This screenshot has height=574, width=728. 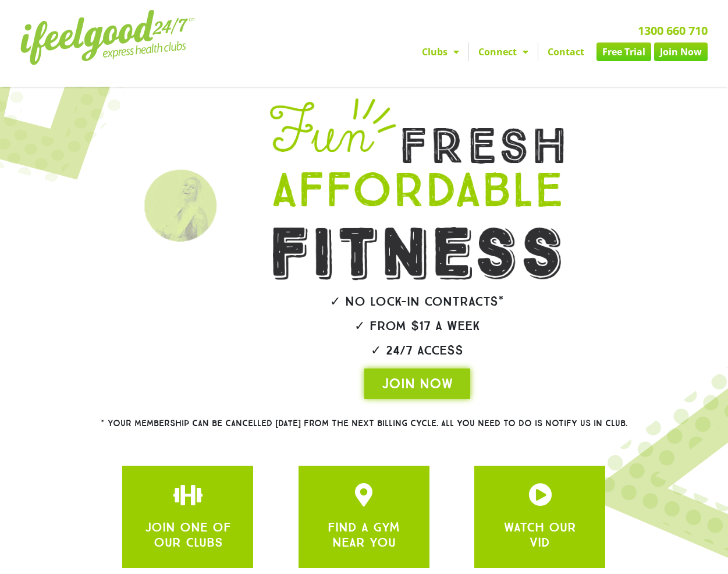 I want to click on a: Free Trial, so click(x=624, y=52).